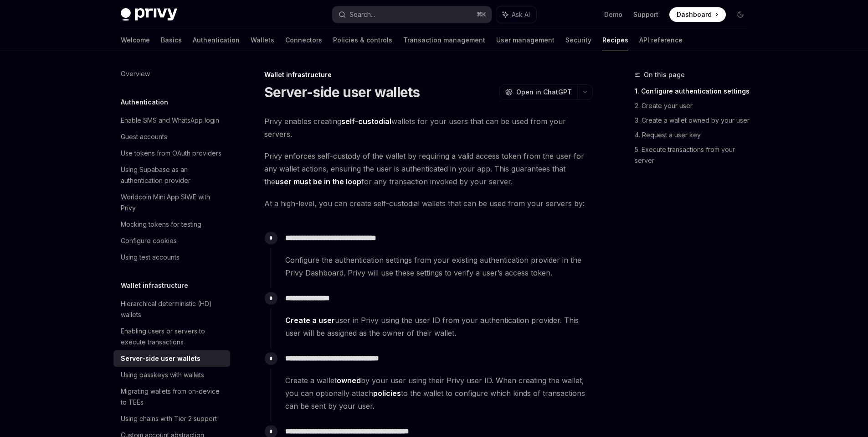 The image size is (868, 437). I want to click on a: Demo, so click(614, 15).